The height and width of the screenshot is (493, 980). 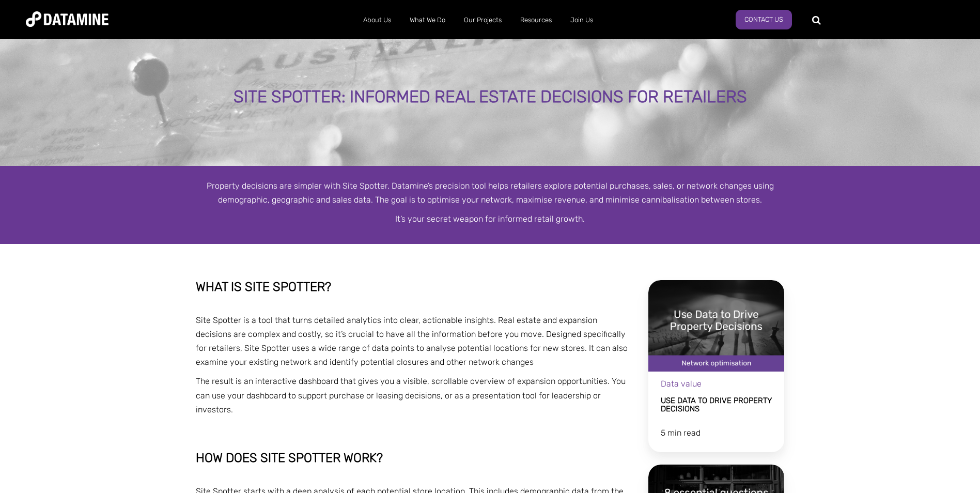 What do you see at coordinates (490, 97) in the screenshot?
I see `div: Site Spotter: Informed real estate decisions for retailers` at bounding box center [490, 97].